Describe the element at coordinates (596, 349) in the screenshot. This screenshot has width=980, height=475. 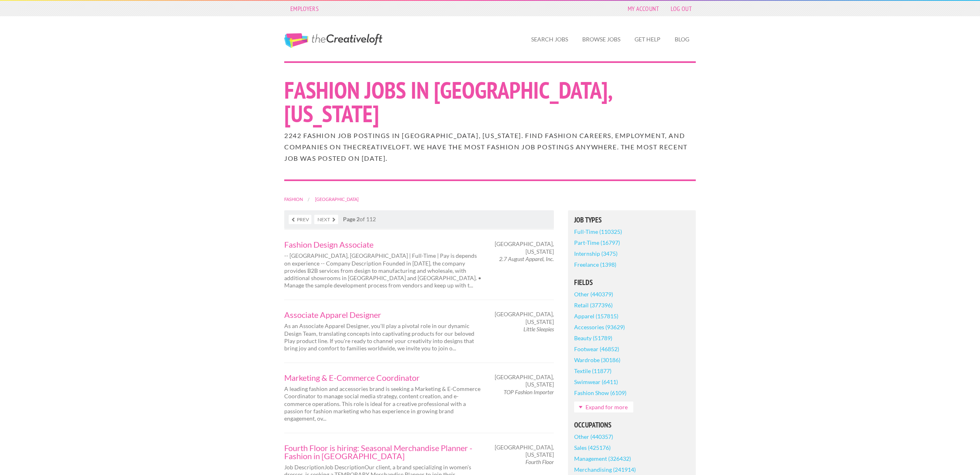
I see `a: Footwear (46852)` at that location.